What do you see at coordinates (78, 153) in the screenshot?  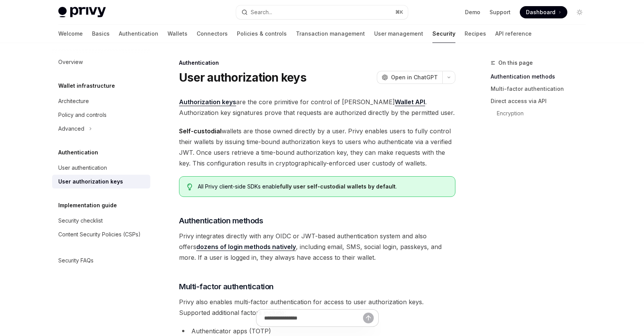 I see `h5: Authentication` at bounding box center [78, 153].